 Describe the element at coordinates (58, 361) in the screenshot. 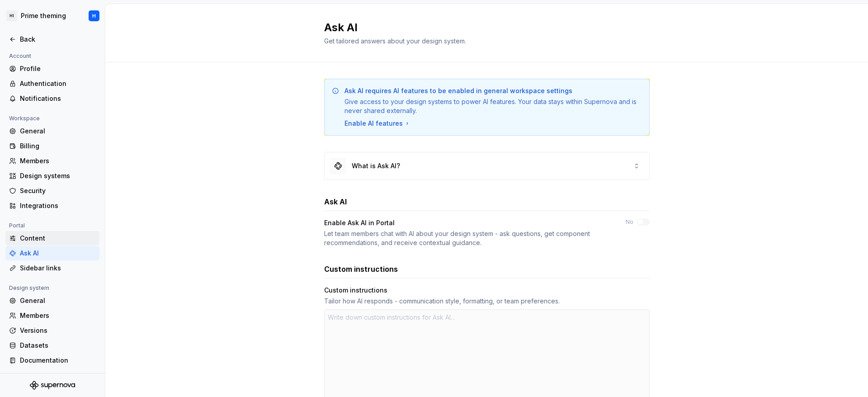

I see `div: Documentation` at that location.